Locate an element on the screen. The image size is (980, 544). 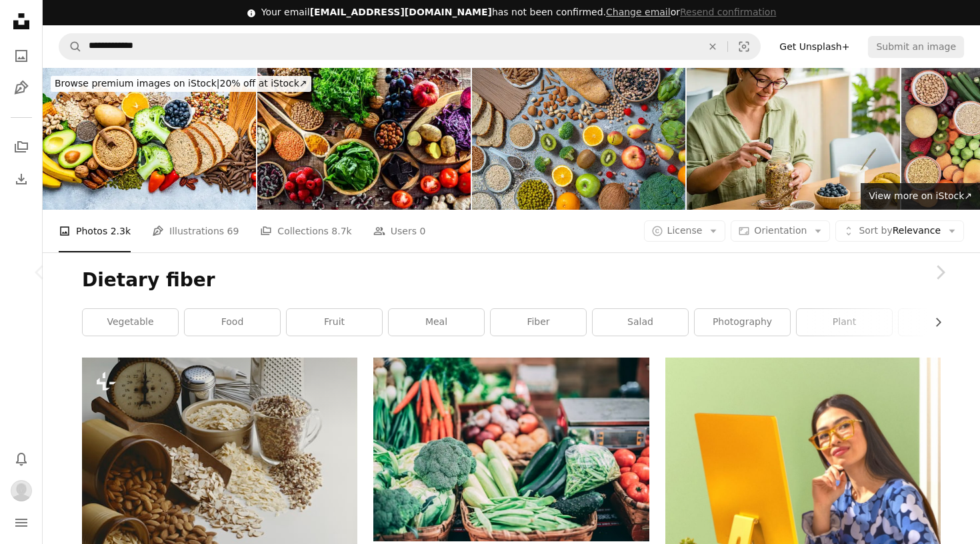
button: Search Unsplash is located at coordinates (71, 47).